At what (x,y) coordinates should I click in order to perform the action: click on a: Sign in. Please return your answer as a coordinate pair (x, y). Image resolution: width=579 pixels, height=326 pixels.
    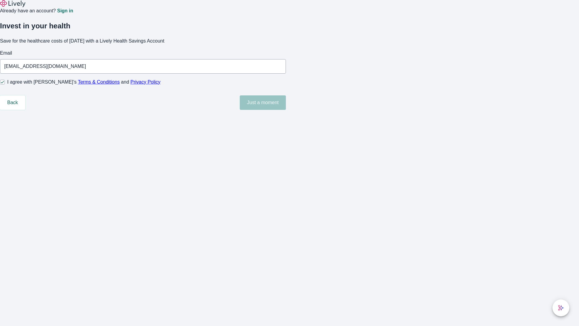
    Looking at the image, I should click on (65, 11).